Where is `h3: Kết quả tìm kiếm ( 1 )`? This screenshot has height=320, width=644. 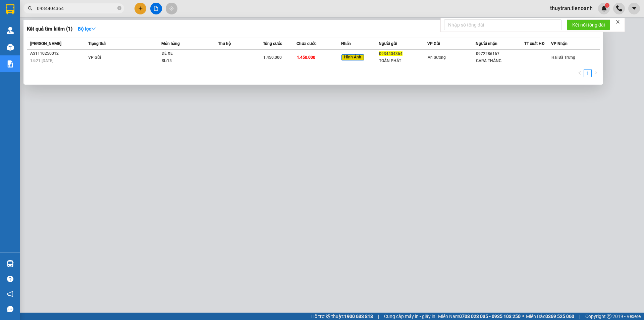
h3: Kết quả tìm kiếm ( 1 ) is located at coordinates (50, 29).